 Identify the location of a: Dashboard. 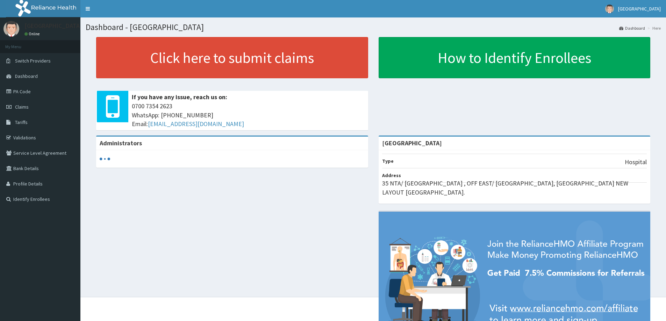
(632, 28).